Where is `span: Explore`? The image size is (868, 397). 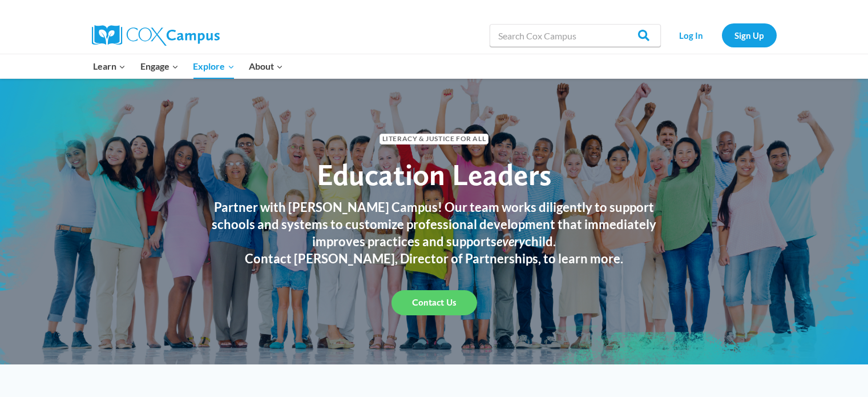
span: Explore is located at coordinates (214, 67).